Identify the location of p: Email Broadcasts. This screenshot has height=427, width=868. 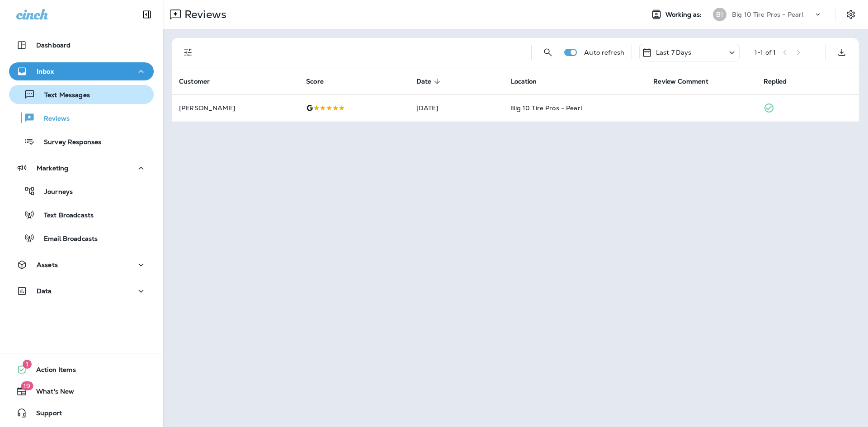
(66, 239).